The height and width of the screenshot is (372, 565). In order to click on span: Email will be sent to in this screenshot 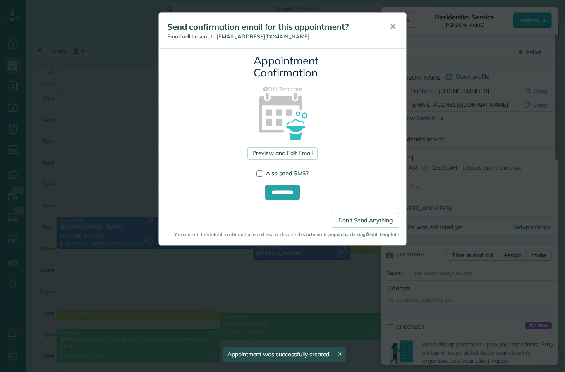, I will do `click(238, 36)`.